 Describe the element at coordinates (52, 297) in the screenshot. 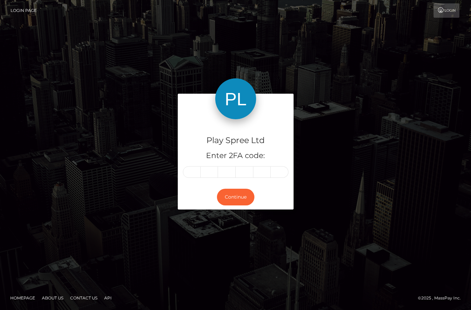

I see `a: About Us` at that location.